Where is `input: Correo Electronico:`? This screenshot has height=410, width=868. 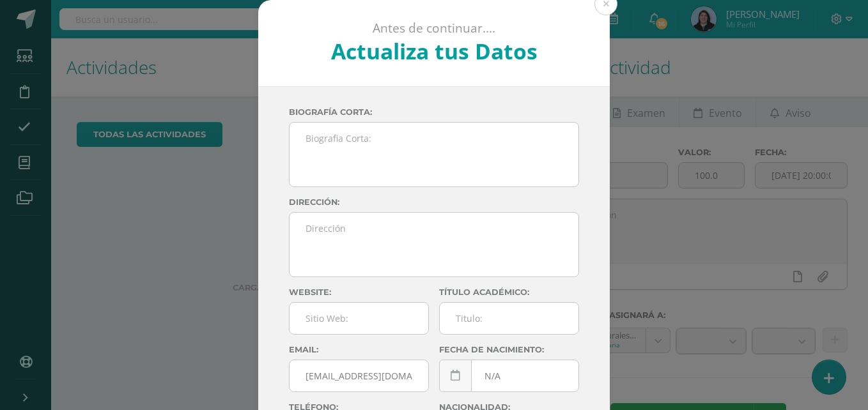
input: Correo Electronico: is located at coordinates (359, 375).